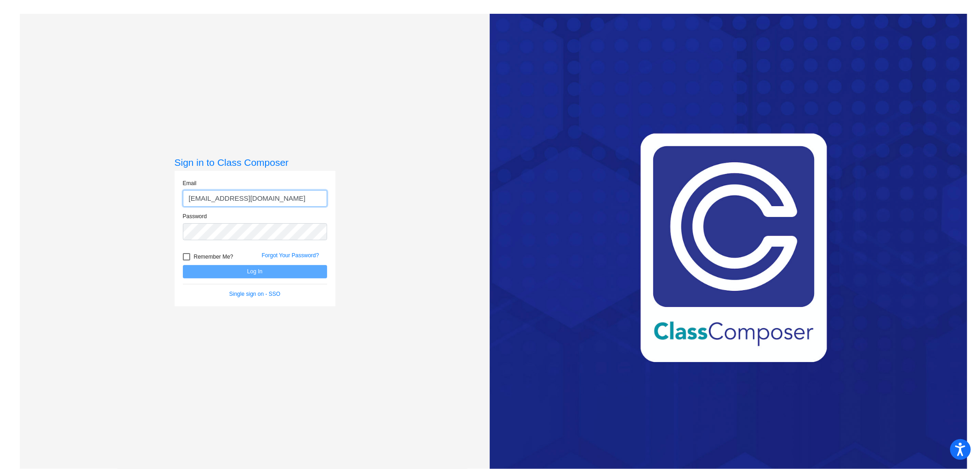 This screenshot has height=469, width=980. I want to click on a: Forgot Your Password?, so click(290, 255).